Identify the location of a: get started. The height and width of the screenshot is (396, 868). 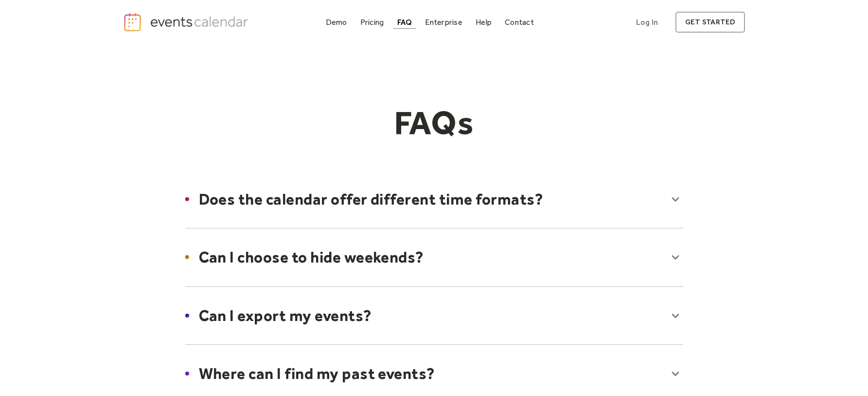
(710, 22).